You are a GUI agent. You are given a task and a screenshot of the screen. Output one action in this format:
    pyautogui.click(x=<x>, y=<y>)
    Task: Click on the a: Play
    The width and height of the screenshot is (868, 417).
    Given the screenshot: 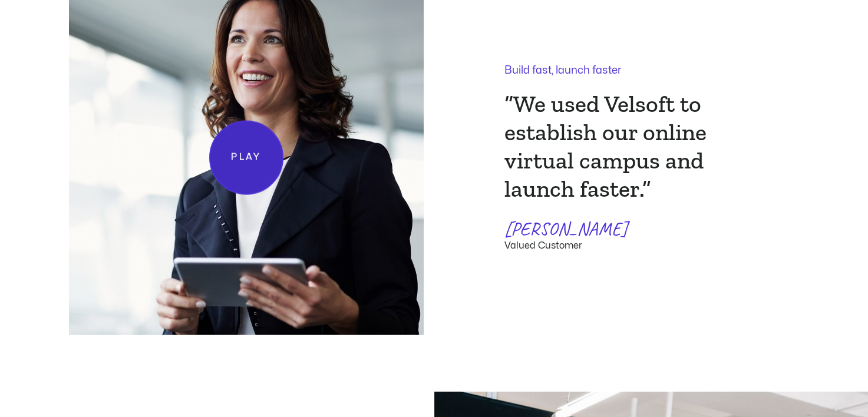 What is the action you would take?
    pyautogui.click(x=246, y=158)
    